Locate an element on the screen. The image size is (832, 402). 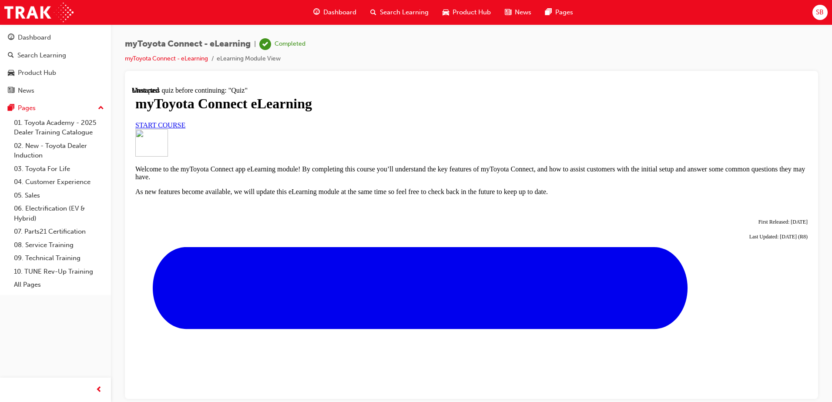
p: As new features become available, we will update this eLearning module at the same time so feel f... is located at coordinates (339, 105).